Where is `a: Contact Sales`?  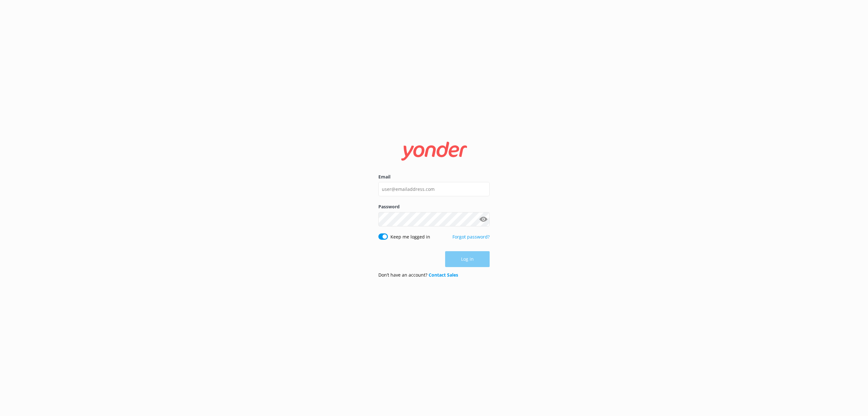
a: Contact Sales is located at coordinates (443, 275).